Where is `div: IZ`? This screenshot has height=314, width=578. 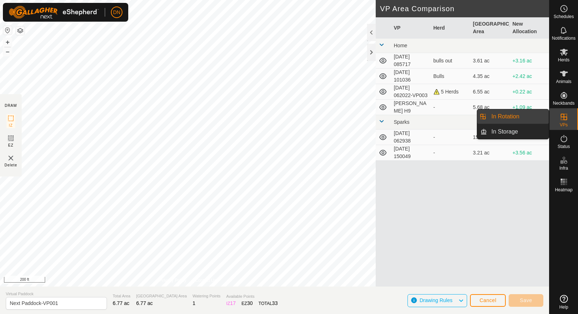 div: IZ is located at coordinates (231, 303).